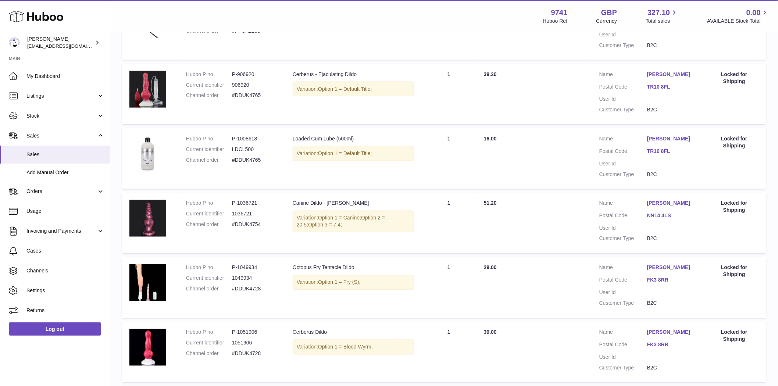 The height and width of the screenshot is (386, 778). What do you see at coordinates (659, 13) in the screenshot?
I see `span: 327.10` at bounding box center [659, 13].